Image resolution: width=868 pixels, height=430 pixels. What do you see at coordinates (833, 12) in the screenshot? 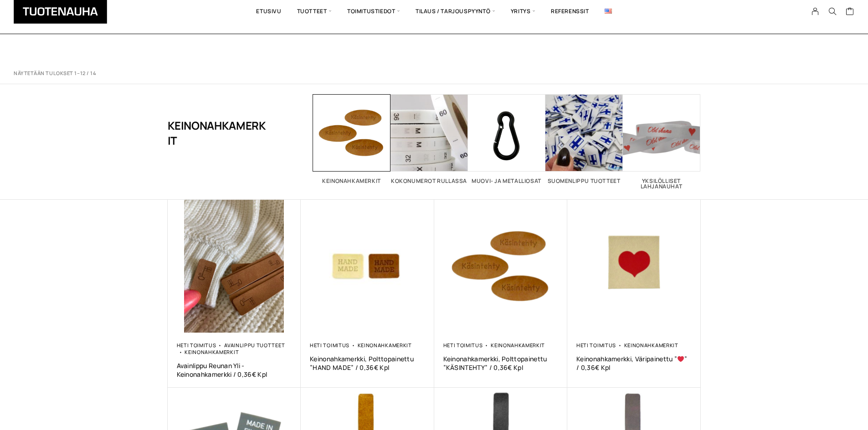
I see `button: Search` at bounding box center [833, 12].